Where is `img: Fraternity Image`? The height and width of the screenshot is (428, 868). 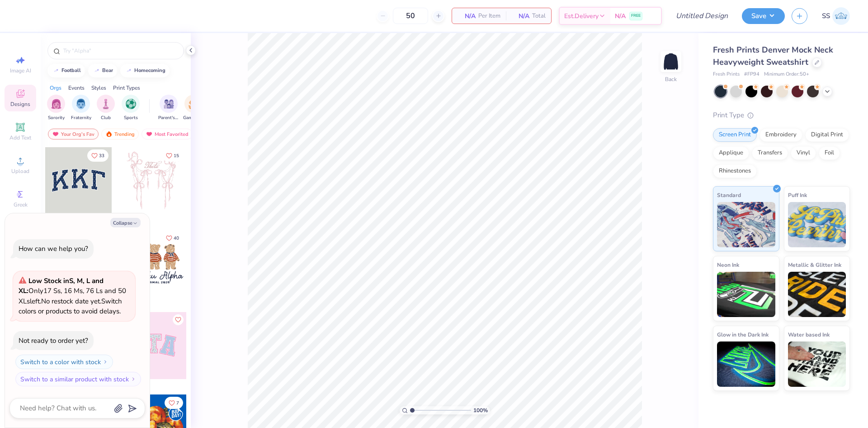 img: Fraternity Image is located at coordinates (81, 104).